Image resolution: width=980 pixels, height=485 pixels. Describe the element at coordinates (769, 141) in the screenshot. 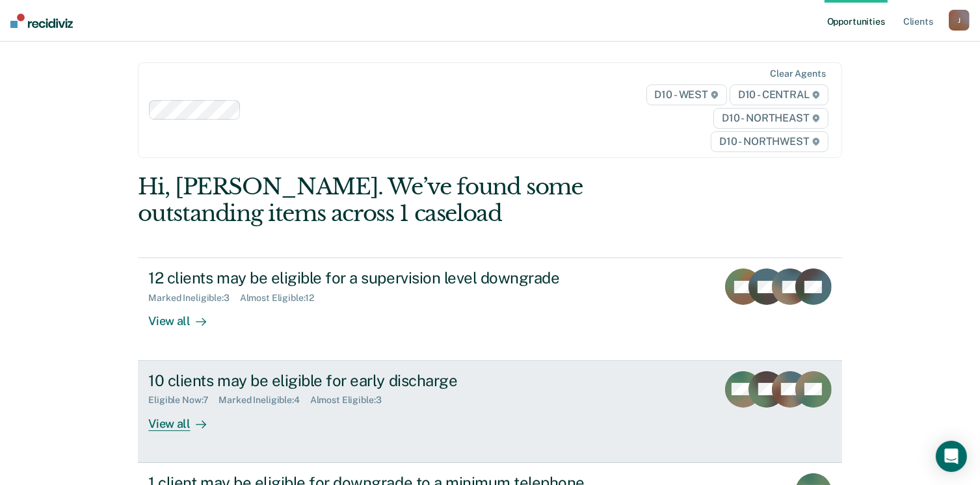

I see `span: D10 - NORTHWEST` at that location.